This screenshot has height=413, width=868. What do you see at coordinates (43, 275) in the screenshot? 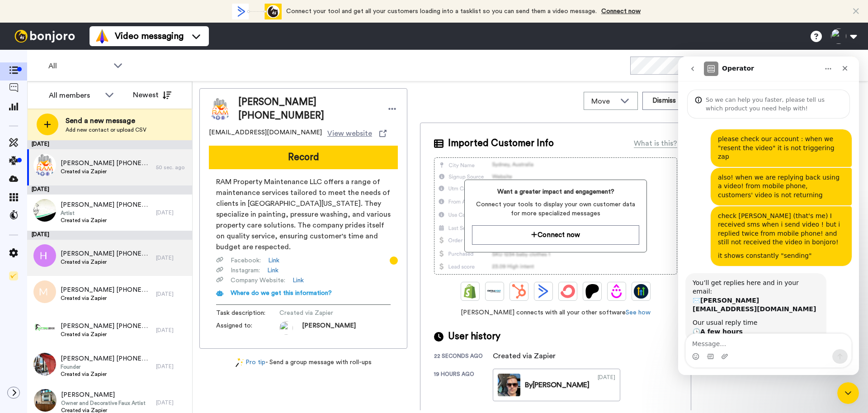
I see `b: A few hours` at bounding box center [43, 275].